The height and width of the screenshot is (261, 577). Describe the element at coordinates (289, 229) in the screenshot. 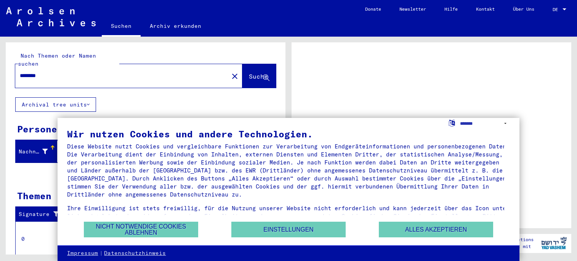

I see `button: Einstellungen` at that location.